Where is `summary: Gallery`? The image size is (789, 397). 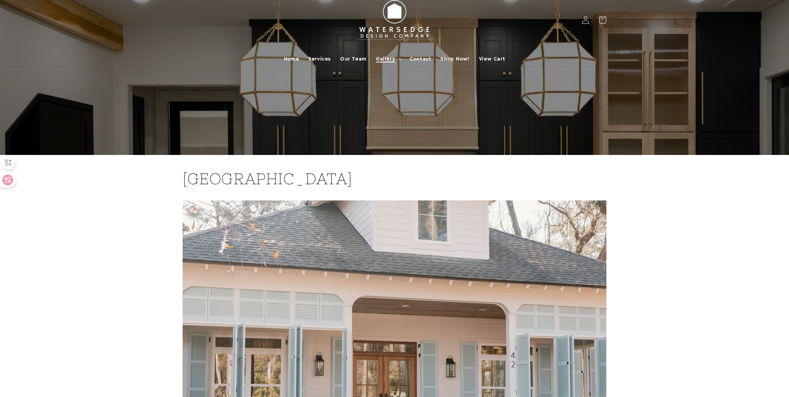
summary: Gallery is located at coordinates (389, 59).